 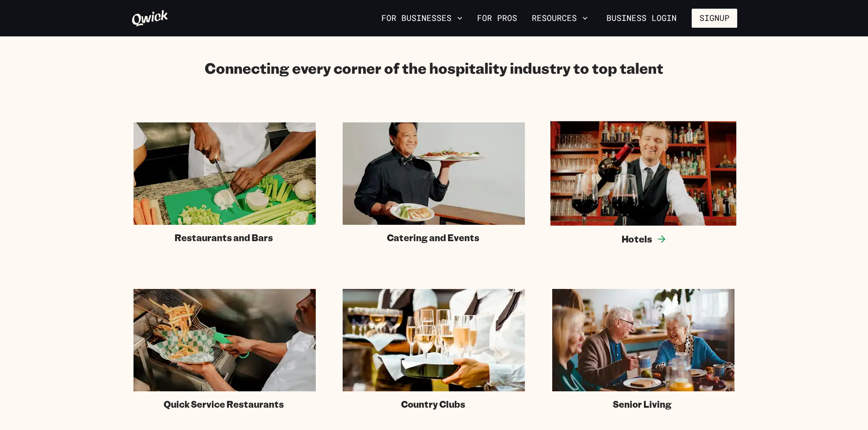 I want to click on a: For Pros, so click(x=497, y=18).